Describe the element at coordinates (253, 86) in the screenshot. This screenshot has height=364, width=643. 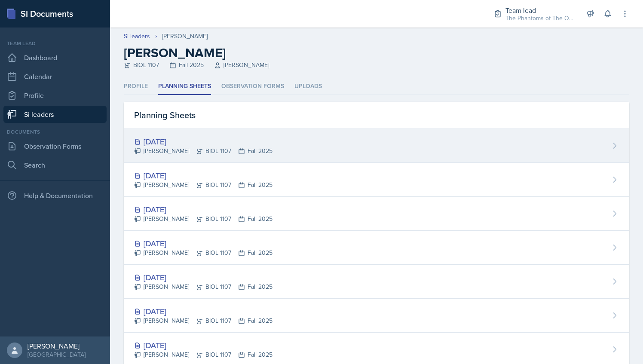
I see `li: Observation Forms` at that location.